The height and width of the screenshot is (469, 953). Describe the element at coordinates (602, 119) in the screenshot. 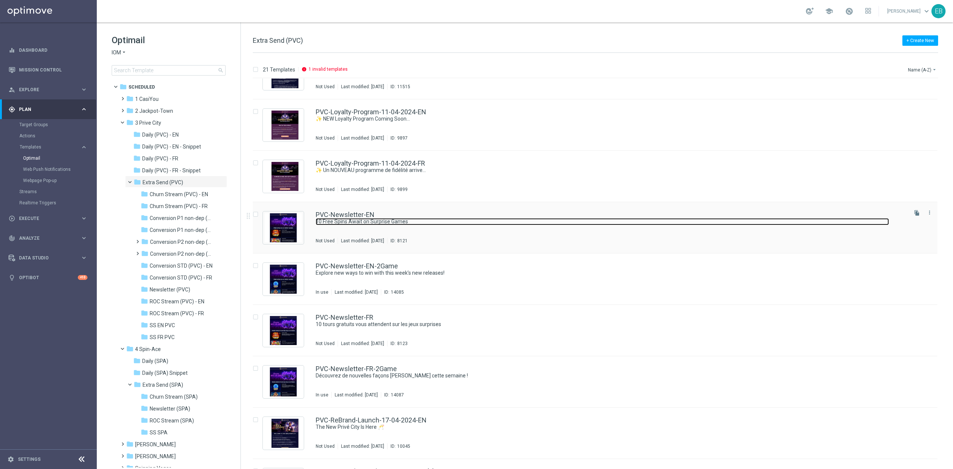

I see `a: ✨ NEW Loyalty Program Coming Soon…` at that location.